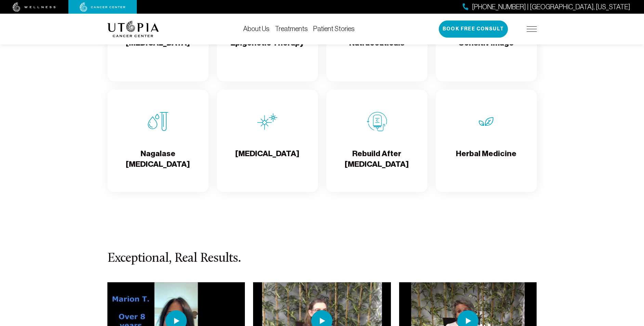 Image resolution: width=644 pixels, height=326 pixels. What do you see at coordinates (486, 49) in the screenshot?
I see `h4: Sensitiv Imago` at bounding box center [486, 49].